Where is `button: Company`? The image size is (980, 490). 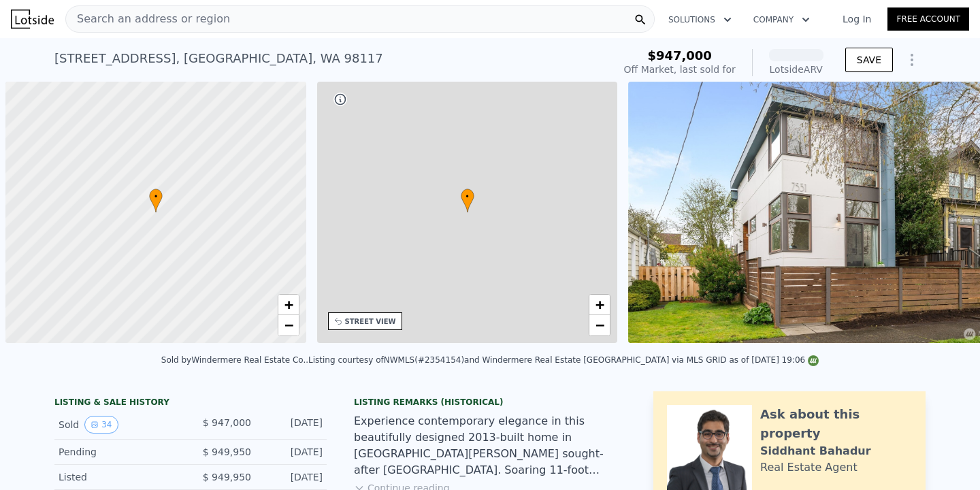
button: Company is located at coordinates (781, 20).